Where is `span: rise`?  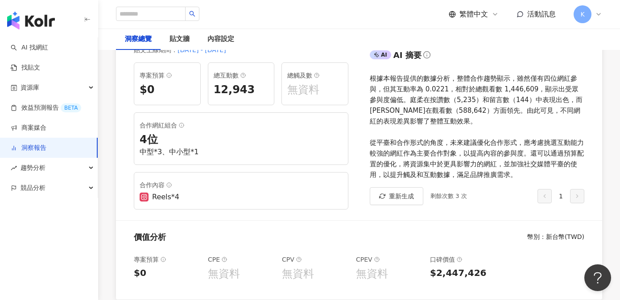
span: rise is located at coordinates (14, 168).